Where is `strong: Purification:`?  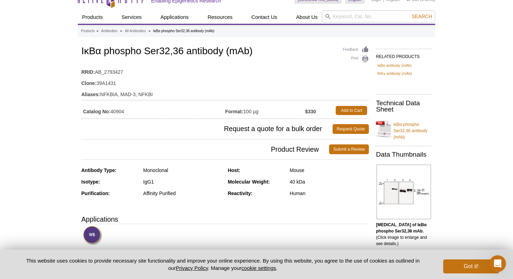
strong: Purification: is located at coordinates (96, 193).